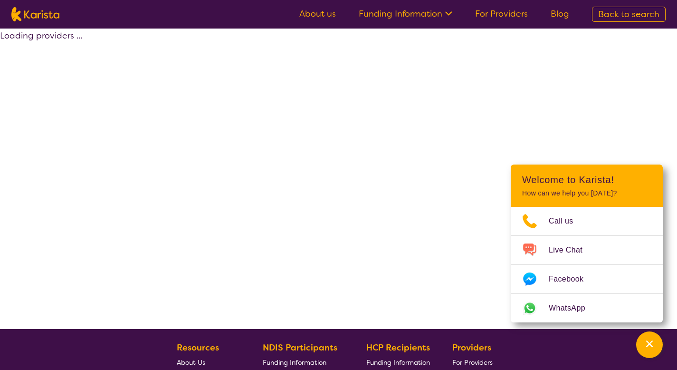 The image size is (677, 370). I want to click on div: Channel Menu, so click(587, 243).